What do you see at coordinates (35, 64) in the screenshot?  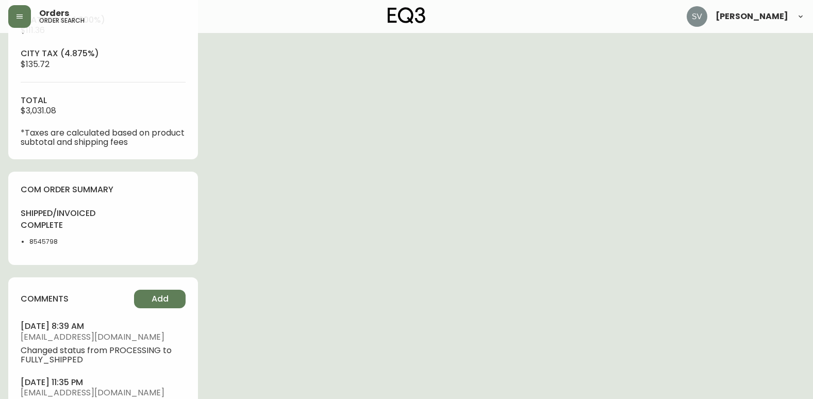 I see `span: $135.72` at bounding box center [35, 64].